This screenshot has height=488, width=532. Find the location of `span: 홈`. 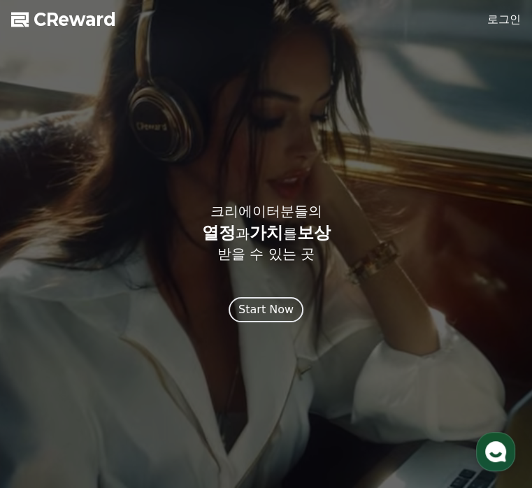

span: 홈 is located at coordinates (48, 399).